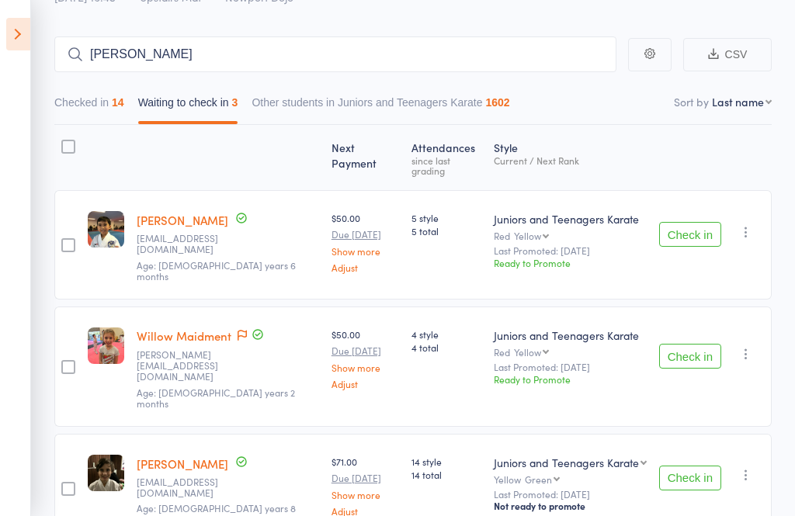 The width and height of the screenshot is (795, 516). Describe the element at coordinates (187, 244) in the screenshot. I see `small: Lyraangdaroya@gmail.com` at that location.